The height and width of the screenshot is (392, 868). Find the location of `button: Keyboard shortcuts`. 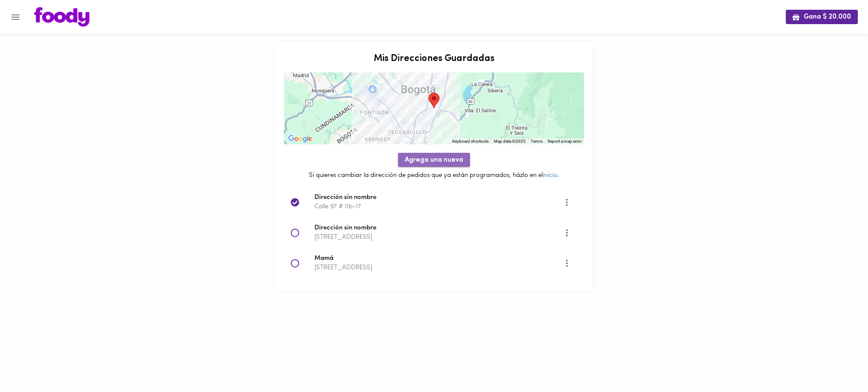

button: Keyboard shortcuts is located at coordinates (471, 142).